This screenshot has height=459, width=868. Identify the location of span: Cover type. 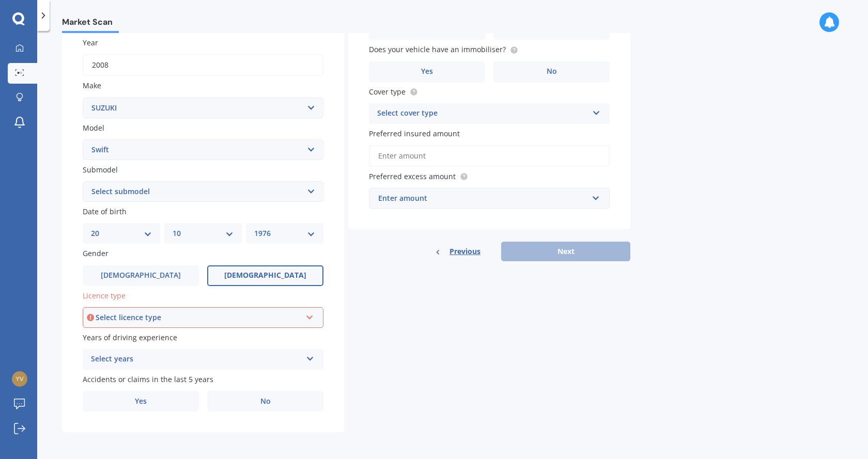
(387, 91).